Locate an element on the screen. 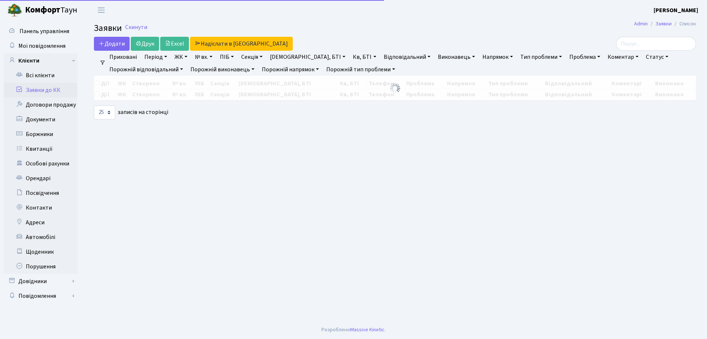 This screenshot has height=339, width=707. a: Порожній виконавець is located at coordinates (222, 70).